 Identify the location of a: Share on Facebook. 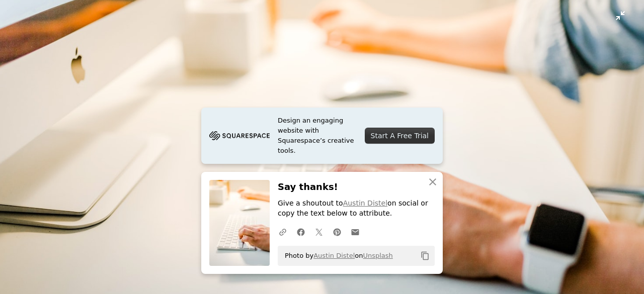
(301, 232).